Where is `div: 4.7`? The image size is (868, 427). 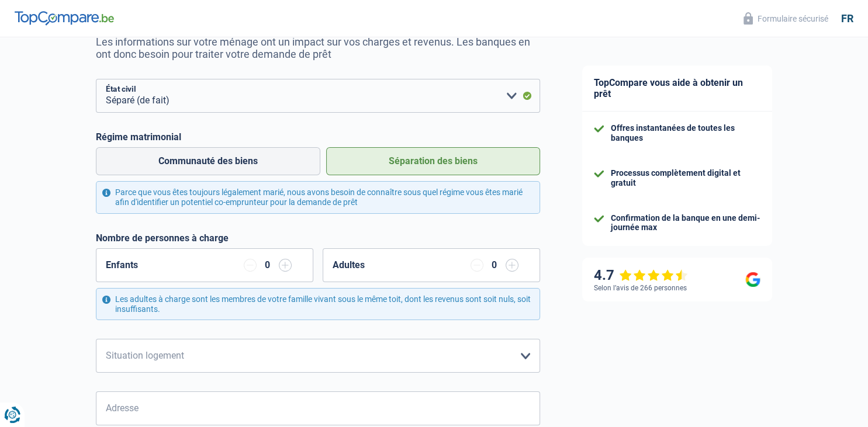
div: 4.7 is located at coordinates (641, 275).